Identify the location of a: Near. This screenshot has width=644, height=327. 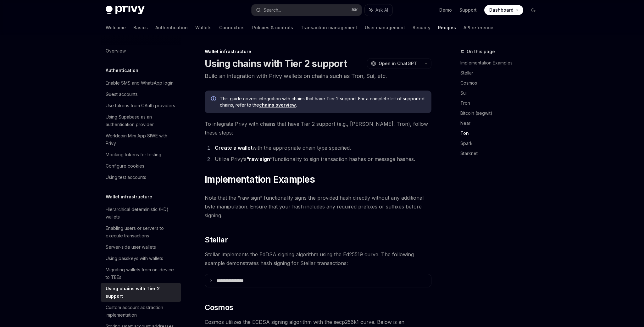
(502, 123).